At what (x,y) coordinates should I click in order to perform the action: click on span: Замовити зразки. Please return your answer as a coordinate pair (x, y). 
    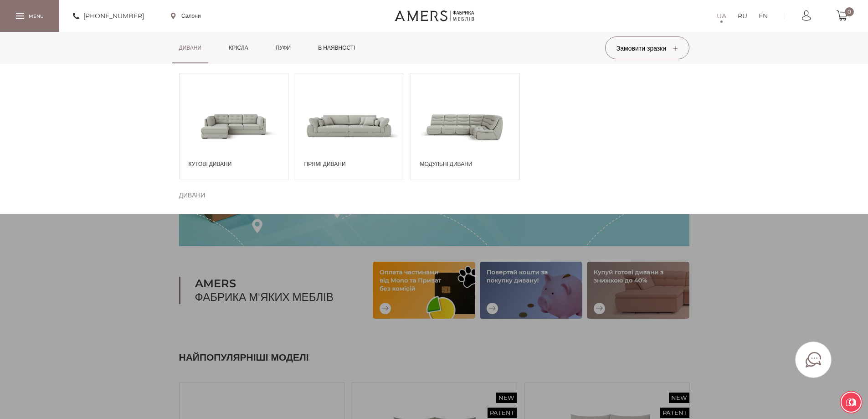
    Looking at the image, I should click on (648, 48).